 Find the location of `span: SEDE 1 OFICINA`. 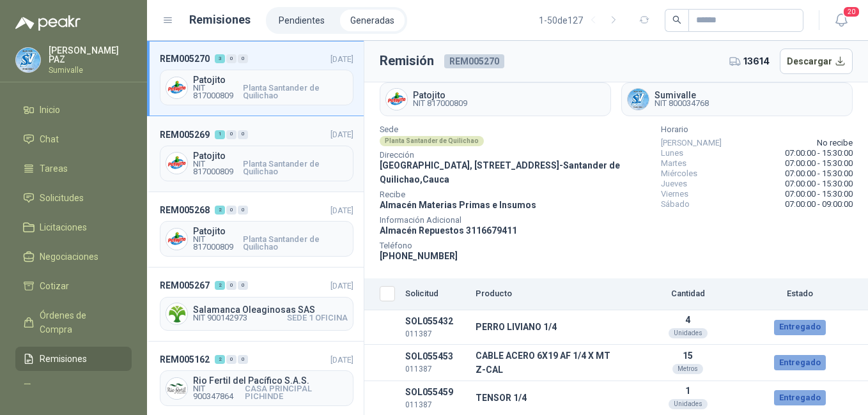

span: SEDE 1 OFICINA is located at coordinates (317, 318).